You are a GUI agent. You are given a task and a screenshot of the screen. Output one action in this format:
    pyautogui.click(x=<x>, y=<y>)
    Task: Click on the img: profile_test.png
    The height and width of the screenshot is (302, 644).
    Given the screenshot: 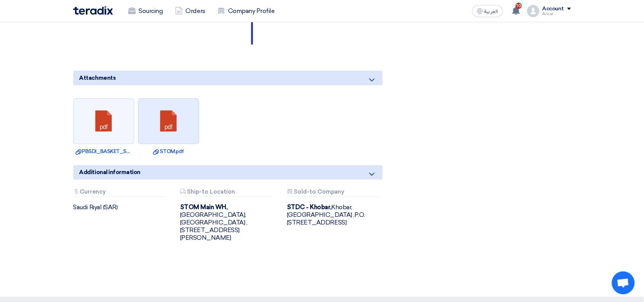 What is the action you would take?
    pyautogui.click(x=533, y=11)
    